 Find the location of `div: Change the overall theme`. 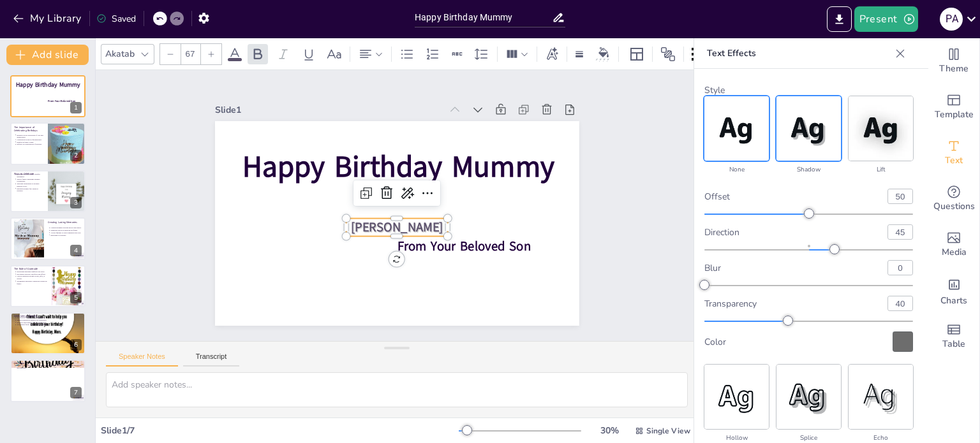

div: Change the overall theme is located at coordinates (954, 61).